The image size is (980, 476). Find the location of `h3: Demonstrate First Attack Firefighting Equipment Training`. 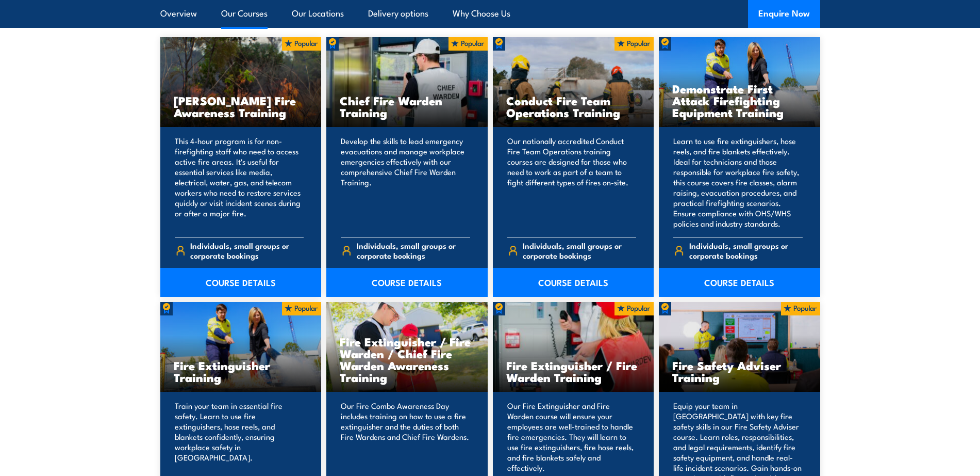

h3: Demonstrate First Attack Firefighting Equipment Training is located at coordinates (740, 100).